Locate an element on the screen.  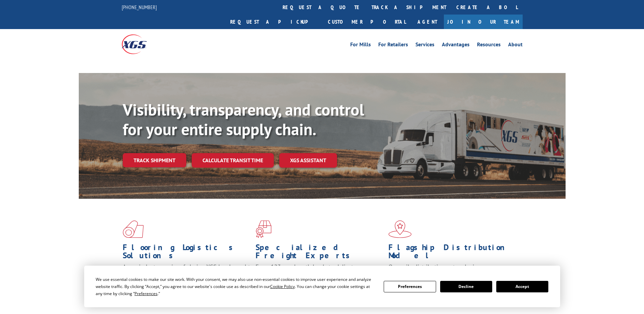
img: xgs-icon-focused-on-flooring-red is located at coordinates (263, 229).